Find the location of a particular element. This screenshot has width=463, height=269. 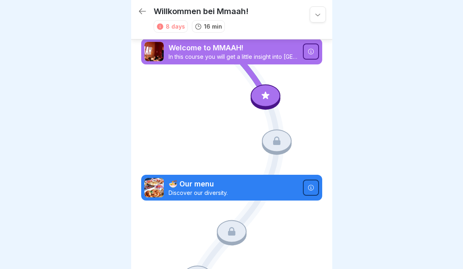

p: 16 min is located at coordinates (213, 26).